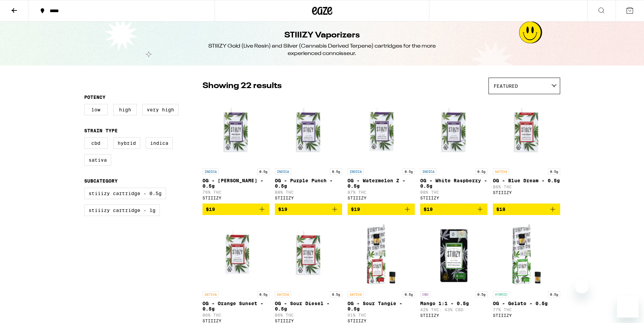 The height and width of the screenshot is (323, 644). Describe the element at coordinates (309, 306) in the screenshot. I see `p: OG - Sour Diesel - 0.5g` at that location.